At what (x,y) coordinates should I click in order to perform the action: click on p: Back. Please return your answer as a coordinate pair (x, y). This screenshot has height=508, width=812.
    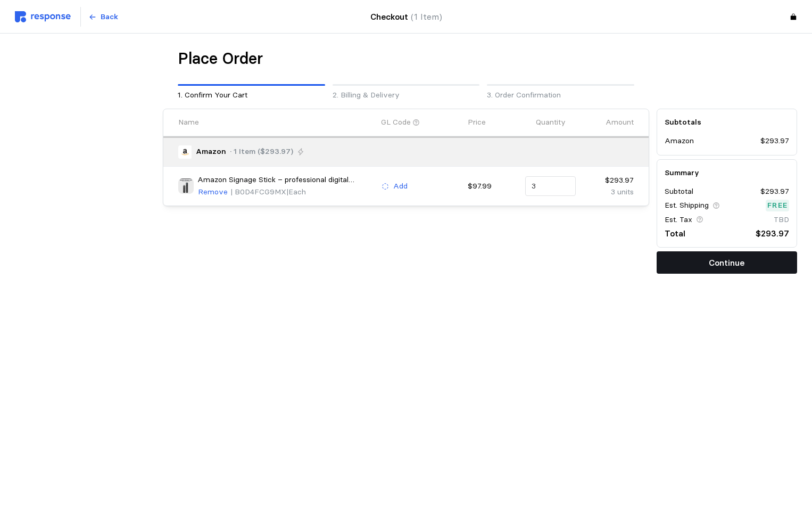
    Looking at the image, I should click on (109, 17).